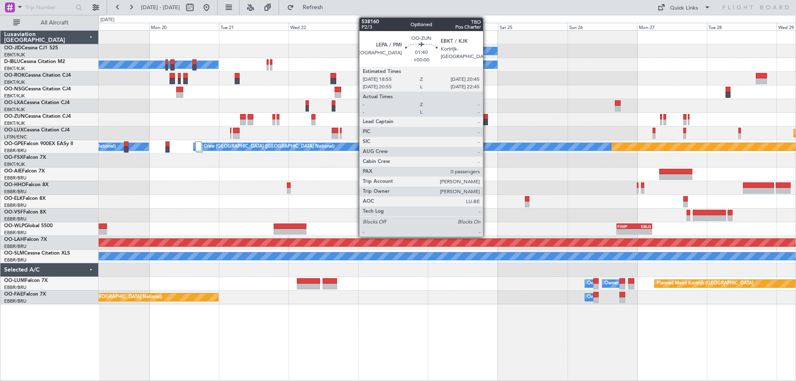 The width and height of the screenshot is (796, 381). Describe the element at coordinates (14, 294) in the screenshot. I see `span: OO-FAE` at that location.